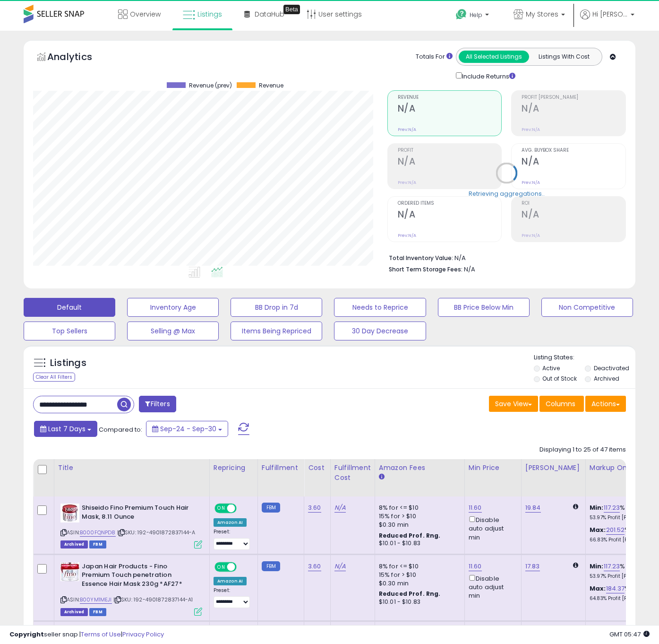  Describe the element at coordinates (582, 450) in the screenshot. I see `div: Displaying 1 to 25 of 47 items` at that location.